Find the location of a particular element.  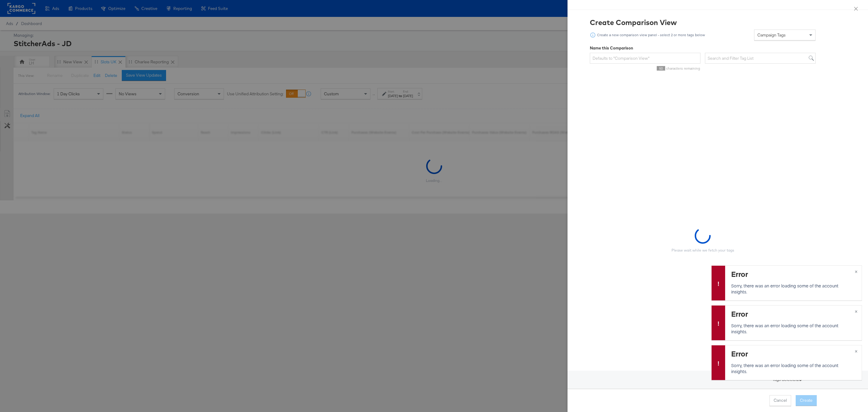

div: Tags Selected: is located at coordinates (717, 380).